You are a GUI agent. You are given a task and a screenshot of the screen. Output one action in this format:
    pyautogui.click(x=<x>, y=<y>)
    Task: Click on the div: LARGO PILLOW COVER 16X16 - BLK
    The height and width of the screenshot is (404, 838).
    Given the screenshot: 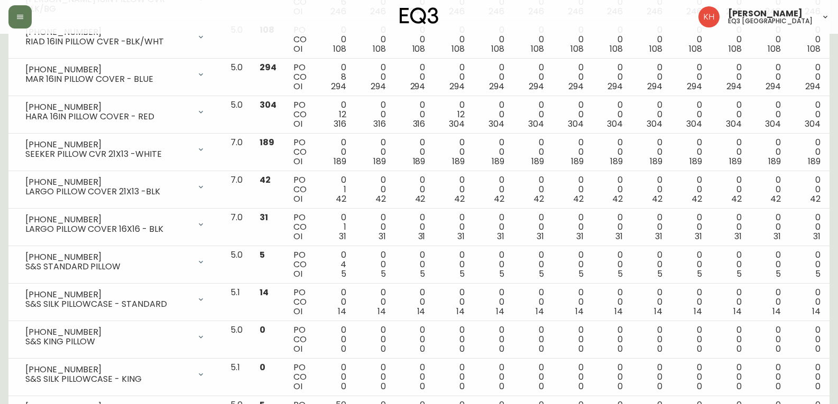 What is the action you would take?
    pyautogui.click(x=108, y=229)
    